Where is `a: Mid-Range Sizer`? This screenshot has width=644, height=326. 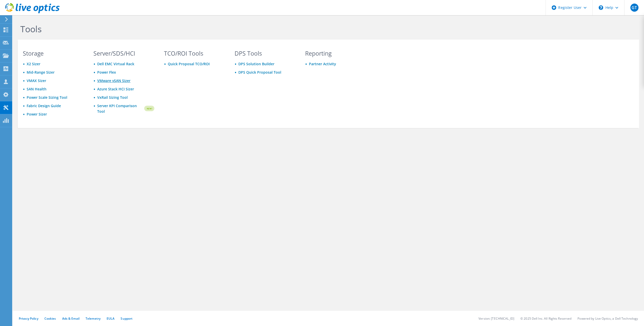 a: Mid-Range Sizer is located at coordinates (40, 72).